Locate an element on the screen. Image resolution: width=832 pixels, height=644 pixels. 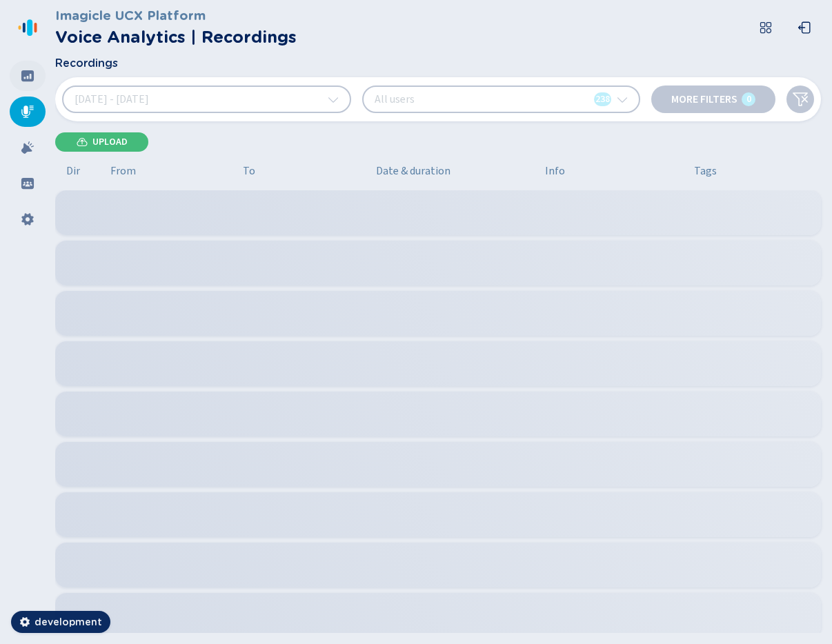
svg: funnel-disabled is located at coordinates (801, 100).